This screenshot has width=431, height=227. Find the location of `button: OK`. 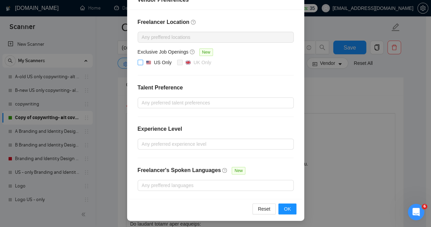

button: OK is located at coordinates (287, 209).